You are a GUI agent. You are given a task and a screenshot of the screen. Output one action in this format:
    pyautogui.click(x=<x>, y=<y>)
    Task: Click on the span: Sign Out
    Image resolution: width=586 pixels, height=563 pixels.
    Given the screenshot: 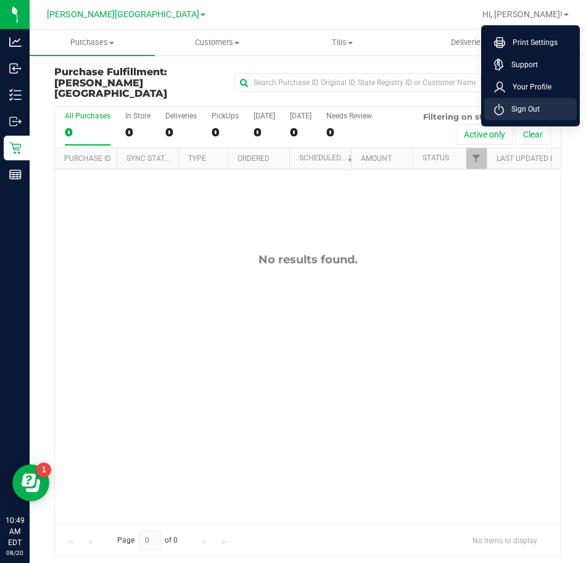 What is the action you would take?
    pyautogui.click(x=522, y=109)
    